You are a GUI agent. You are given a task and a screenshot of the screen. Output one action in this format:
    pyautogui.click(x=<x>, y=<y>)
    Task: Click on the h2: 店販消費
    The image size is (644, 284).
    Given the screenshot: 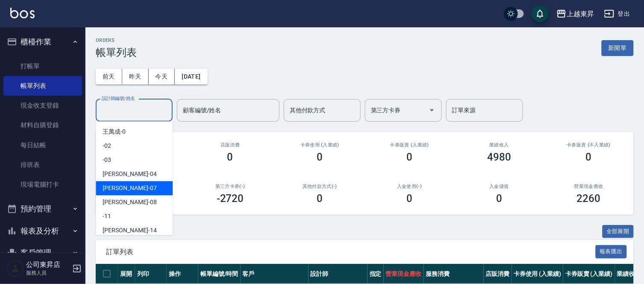 What is the action you would take?
    pyautogui.click(x=230, y=145)
    